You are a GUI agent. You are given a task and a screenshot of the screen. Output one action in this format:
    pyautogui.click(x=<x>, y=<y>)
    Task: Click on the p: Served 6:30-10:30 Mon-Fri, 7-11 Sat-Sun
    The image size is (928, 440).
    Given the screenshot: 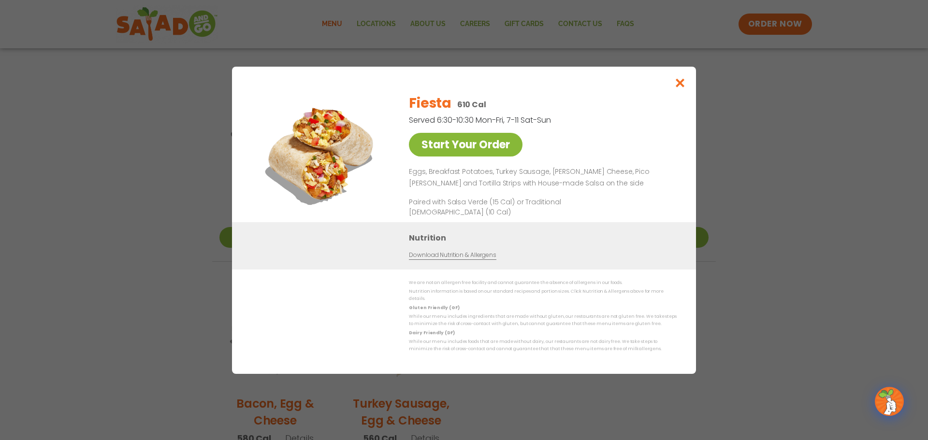 What is the action you would take?
    pyautogui.click(x=517, y=120)
    